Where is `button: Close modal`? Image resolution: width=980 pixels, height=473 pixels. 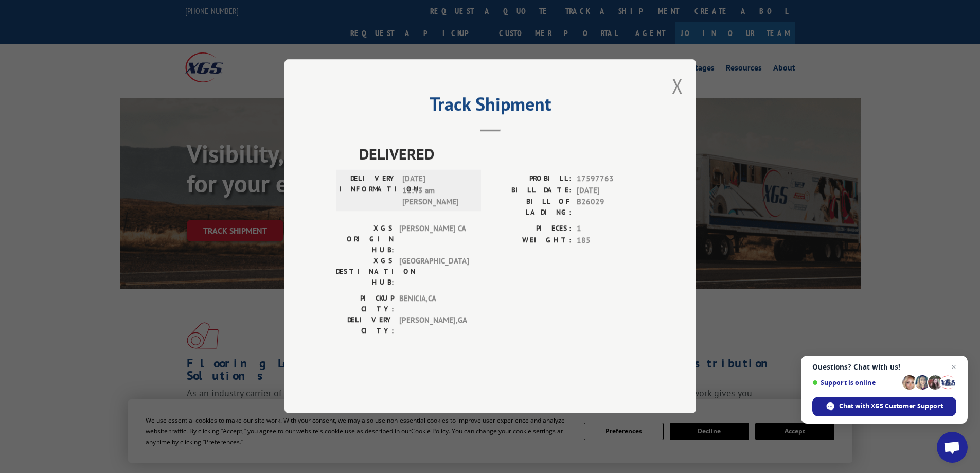 button: Close modal is located at coordinates (678, 85).